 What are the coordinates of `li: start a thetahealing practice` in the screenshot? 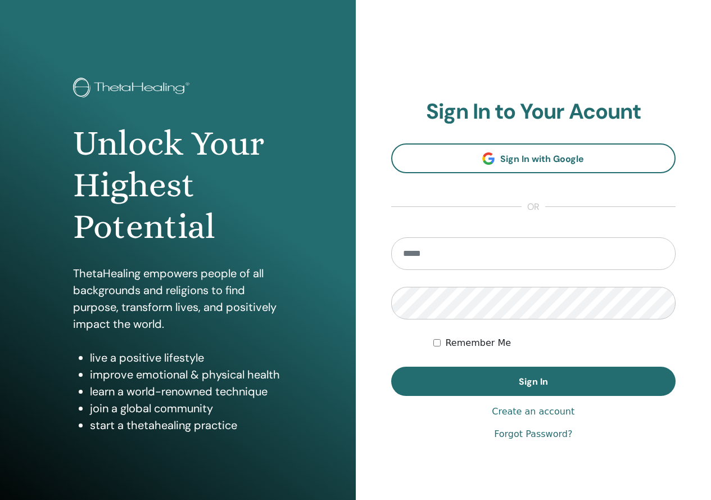 It's located at (186, 425).